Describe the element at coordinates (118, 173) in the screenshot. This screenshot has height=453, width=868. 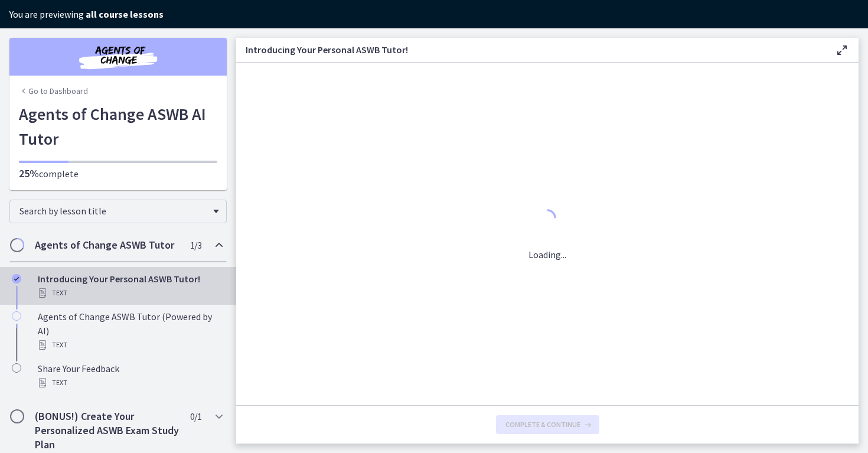
I see `p: complete` at that location.